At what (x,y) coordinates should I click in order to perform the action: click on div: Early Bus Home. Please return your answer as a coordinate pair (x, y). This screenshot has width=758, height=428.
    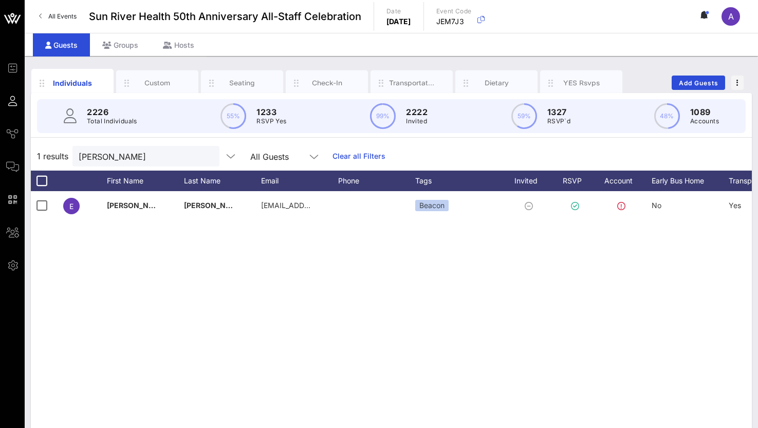
    Looking at the image, I should click on (690, 181).